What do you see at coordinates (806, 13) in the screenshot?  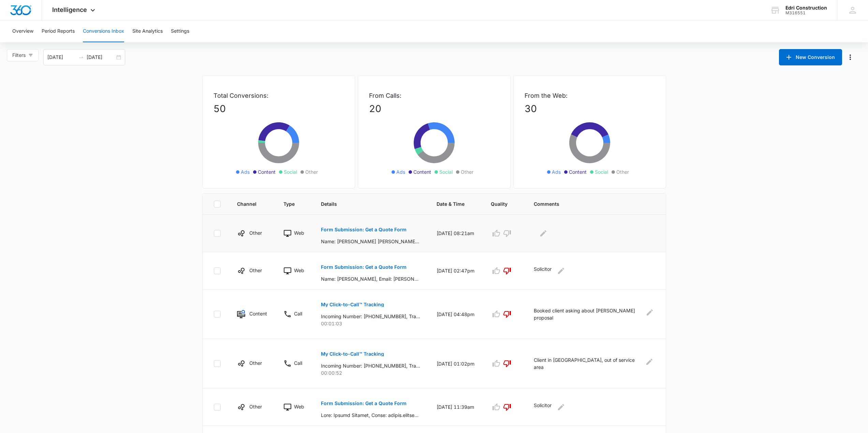 I see `div: account id` at bounding box center [806, 13].